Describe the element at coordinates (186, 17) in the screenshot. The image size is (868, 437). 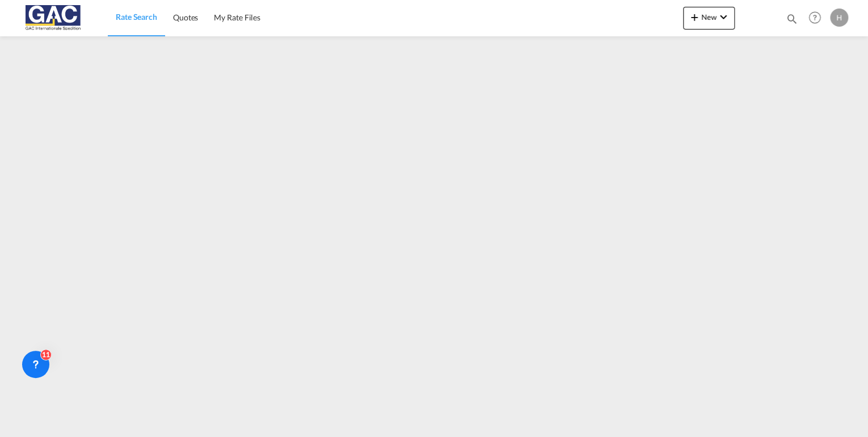
I see `span: Quotes` at that location.